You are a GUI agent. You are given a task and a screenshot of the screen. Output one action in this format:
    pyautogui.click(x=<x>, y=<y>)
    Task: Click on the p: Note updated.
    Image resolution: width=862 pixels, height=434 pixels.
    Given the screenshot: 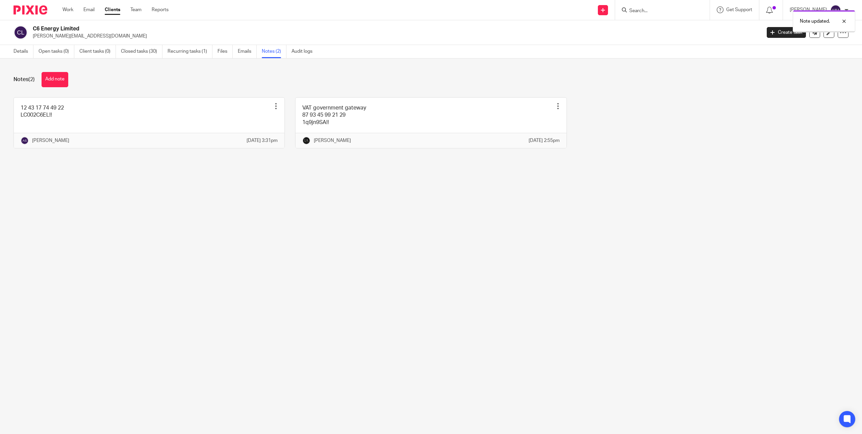 What is the action you would take?
    pyautogui.click(x=814, y=21)
    